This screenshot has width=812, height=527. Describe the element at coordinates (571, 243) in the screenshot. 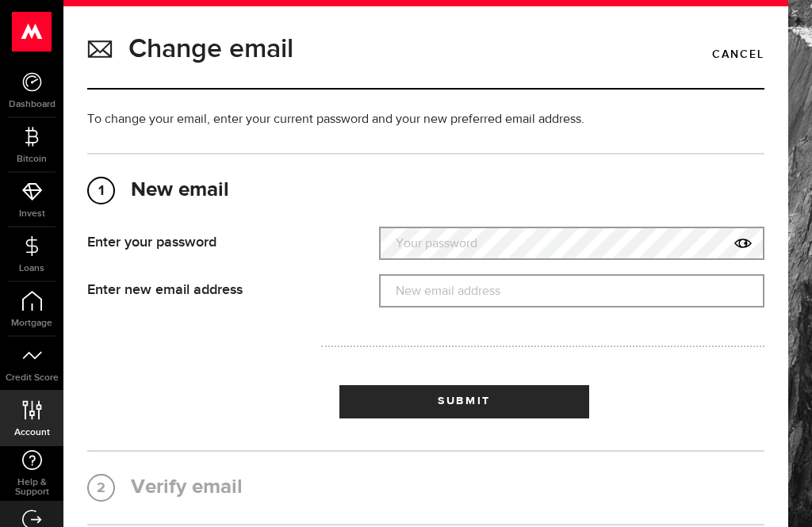

I see `label: Your password` at that location.